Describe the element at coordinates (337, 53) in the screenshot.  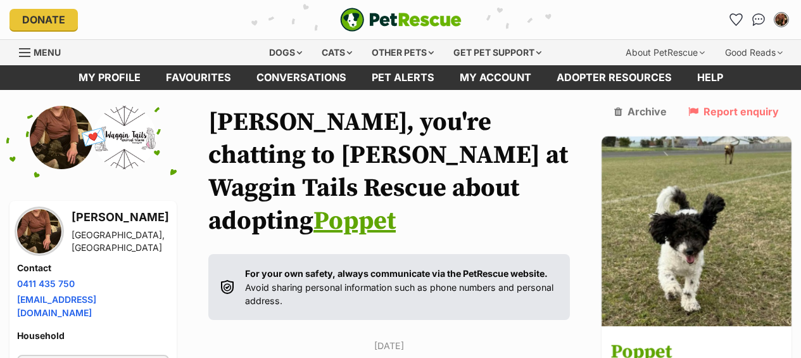
I see `div: Cats` at that location.